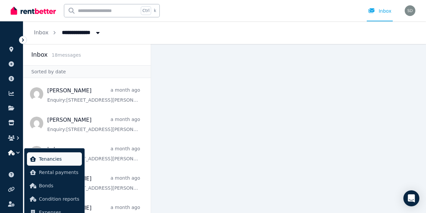  What do you see at coordinates (59, 185) in the screenshot?
I see `span: Bonds` at bounding box center [59, 185].